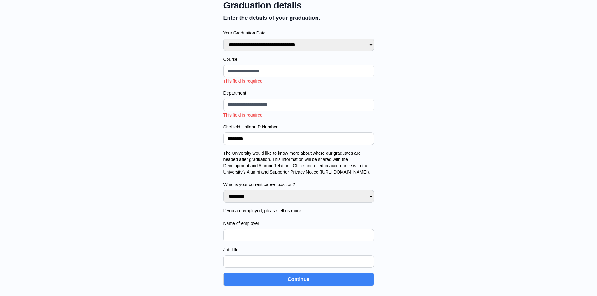 The image size is (597, 296). What do you see at coordinates (299, 127) in the screenshot?
I see `label: Sheffield Hallam ID Number` at bounding box center [299, 127].